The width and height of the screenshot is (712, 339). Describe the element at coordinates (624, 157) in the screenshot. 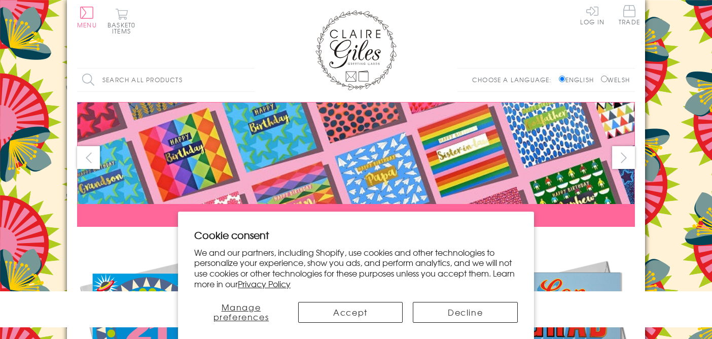

I see `button: next` at that location.